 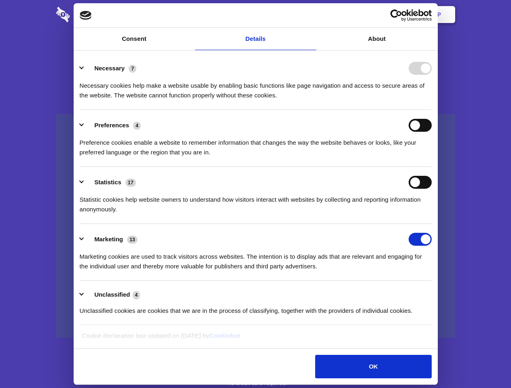 I want to click on a: Usercentrics Cookiebot - opens in a new window, so click(x=396, y=15).